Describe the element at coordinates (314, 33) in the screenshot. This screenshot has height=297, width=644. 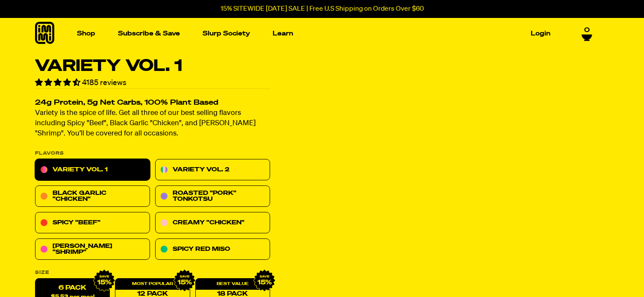
I see `nav: Main navigation` at that location.